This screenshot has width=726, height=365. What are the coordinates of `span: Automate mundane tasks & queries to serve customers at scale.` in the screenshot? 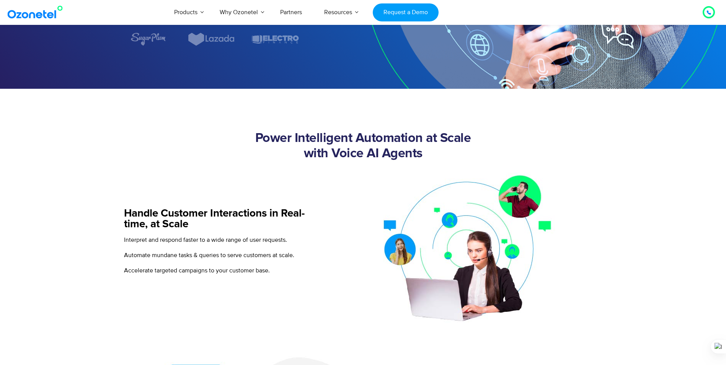 It's located at (209, 255).